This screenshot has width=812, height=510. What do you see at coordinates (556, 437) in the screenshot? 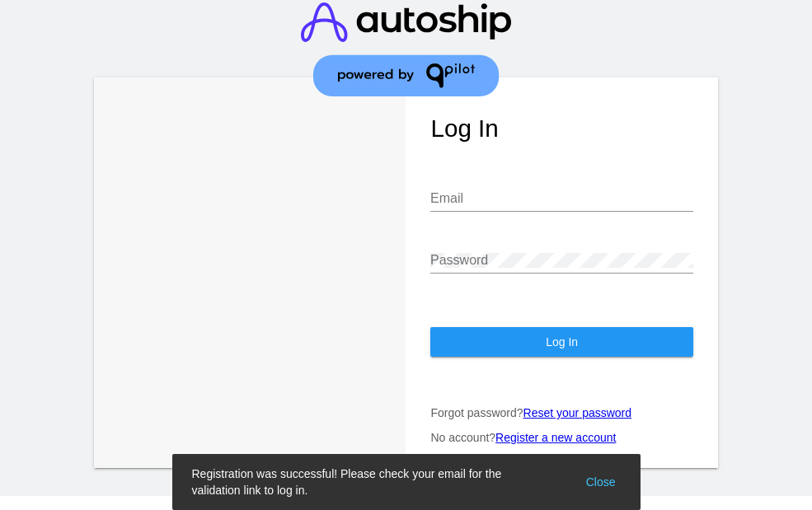
I see `a: Register a new account` at bounding box center [556, 437].